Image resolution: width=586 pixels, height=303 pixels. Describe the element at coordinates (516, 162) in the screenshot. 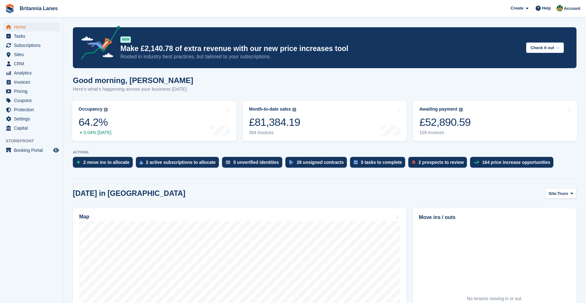

I see `div: 164 price increase opportunities` at that location.